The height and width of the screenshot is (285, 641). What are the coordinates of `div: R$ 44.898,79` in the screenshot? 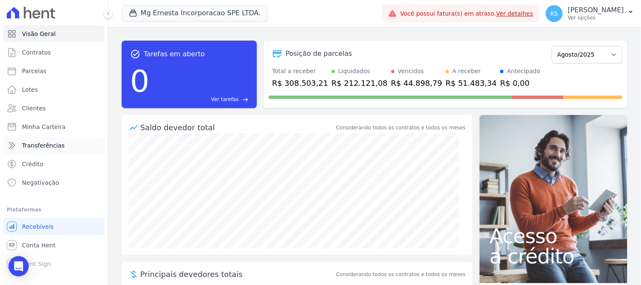 It's located at (416, 83).